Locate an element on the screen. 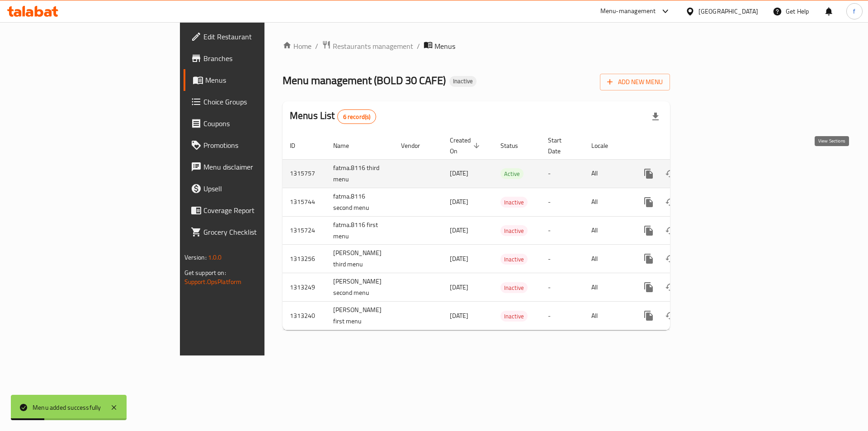 This screenshot has height=431, width=868. span: 6 record(s) is located at coordinates (357, 116).